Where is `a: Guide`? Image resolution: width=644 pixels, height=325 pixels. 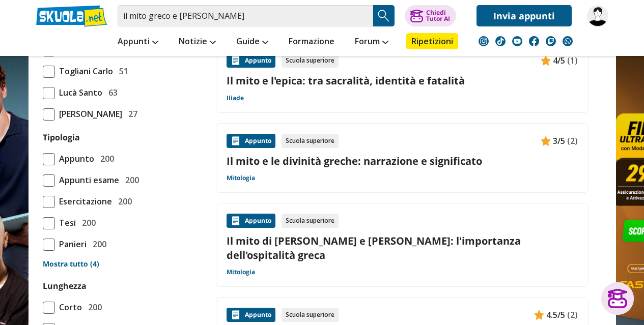 a: Guide is located at coordinates (252, 42).